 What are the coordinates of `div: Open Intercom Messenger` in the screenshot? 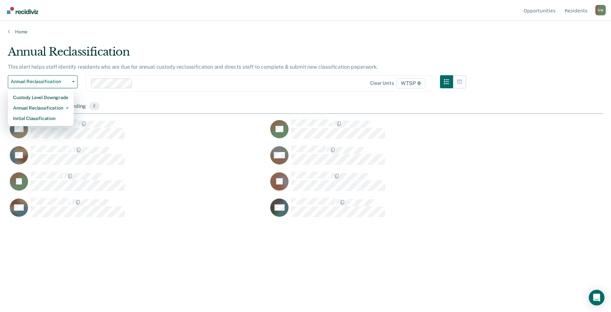 It's located at (597, 297).